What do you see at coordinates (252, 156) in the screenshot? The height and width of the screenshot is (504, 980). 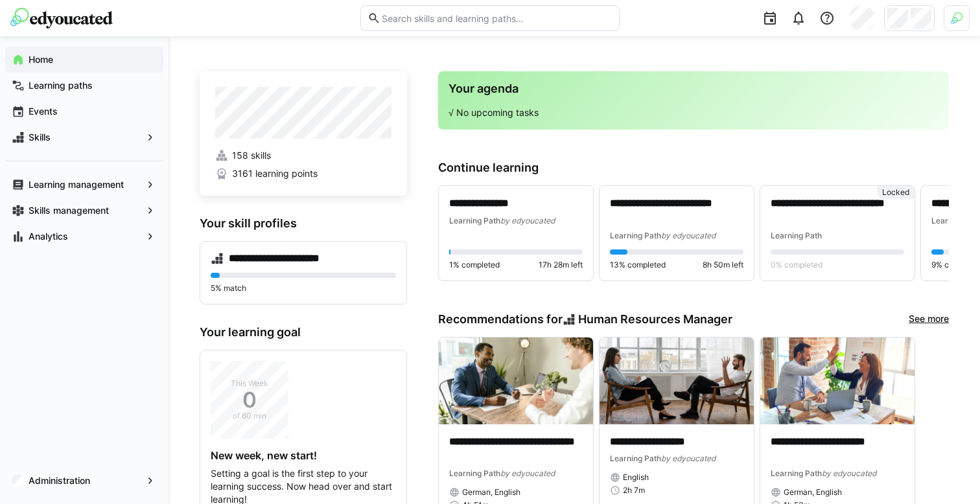 I see `span: 158 skills` at bounding box center [252, 156].